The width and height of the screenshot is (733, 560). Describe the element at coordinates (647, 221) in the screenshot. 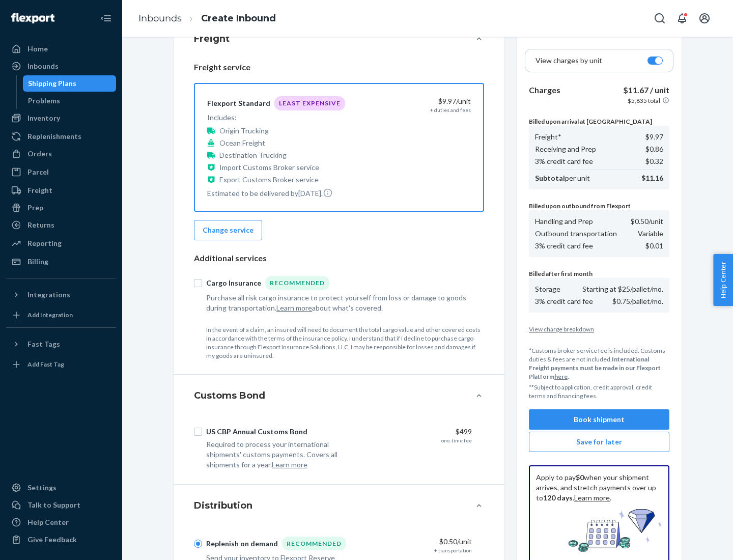

I see `p: $0.50 /unit` at that location.